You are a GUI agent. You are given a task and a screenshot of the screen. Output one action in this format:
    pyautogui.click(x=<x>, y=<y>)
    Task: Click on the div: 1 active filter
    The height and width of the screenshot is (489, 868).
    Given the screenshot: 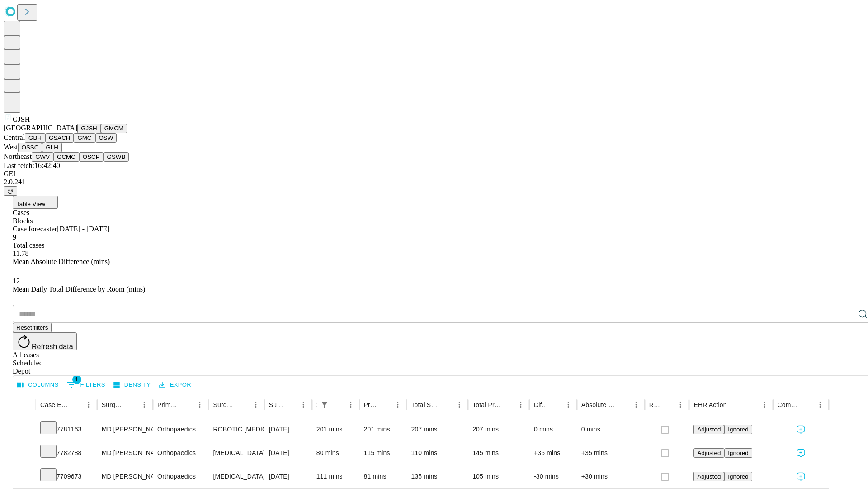 What is the action you would take?
    pyautogui.click(x=325, y=404)
    